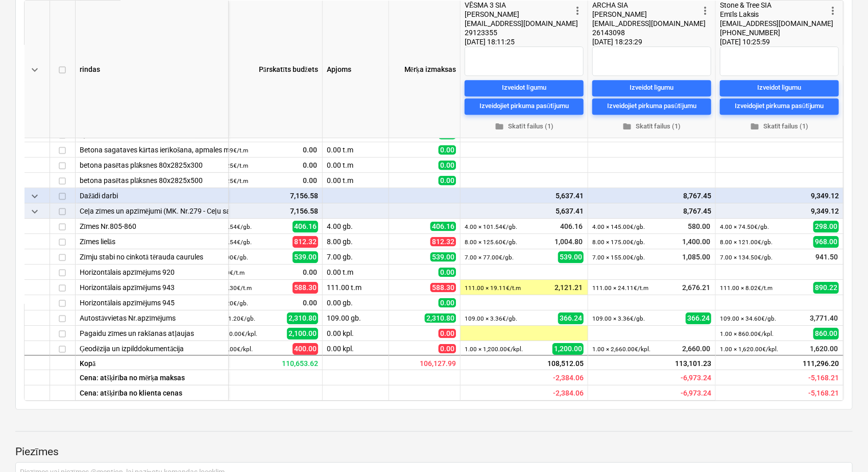 The width and height of the screenshot is (868, 472). What do you see at coordinates (151, 349) in the screenshot?
I see `div: Ģeodēzija un izpilddokumentācija` at bounding box center [151, 349].